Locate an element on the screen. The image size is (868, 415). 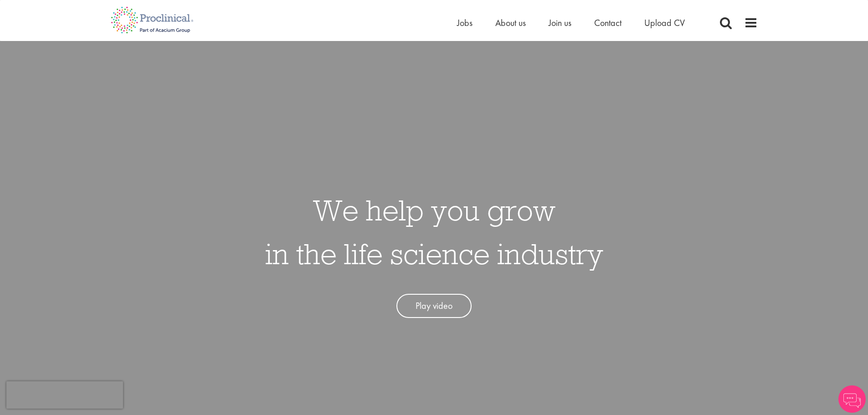
a: Play video is located at coordinates (434, 306).